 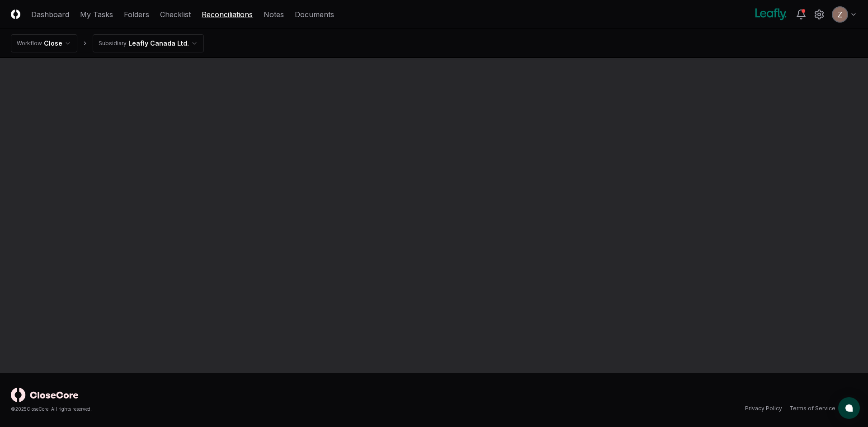 What do you see at coordinates (222, 409) in the screenshot?
I see `div: © 2025 CloseCore. All rights reserved.` at bounding box center [222, 409].